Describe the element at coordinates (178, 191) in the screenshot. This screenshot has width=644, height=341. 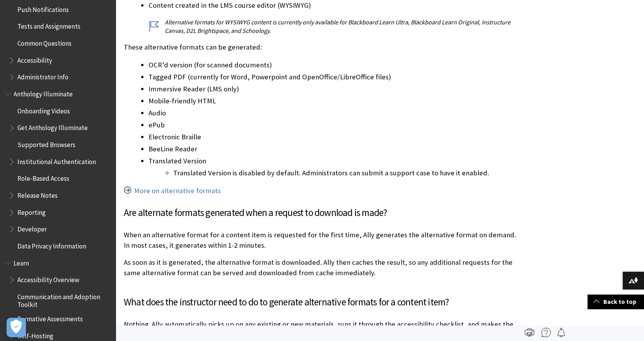
I see `a: More on alternative formats` at that location.